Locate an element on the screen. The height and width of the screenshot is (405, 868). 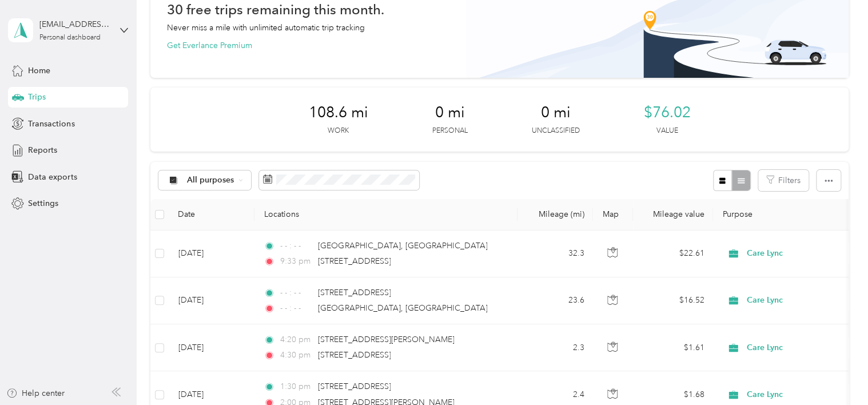
span: 1:30 pm is located at coordinates (296, 387).